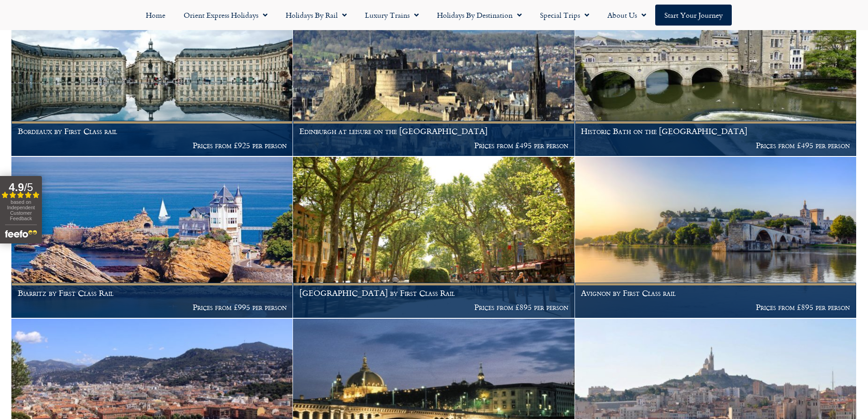  I want to click on p: Prices from £925 per person, so click(152, 145).